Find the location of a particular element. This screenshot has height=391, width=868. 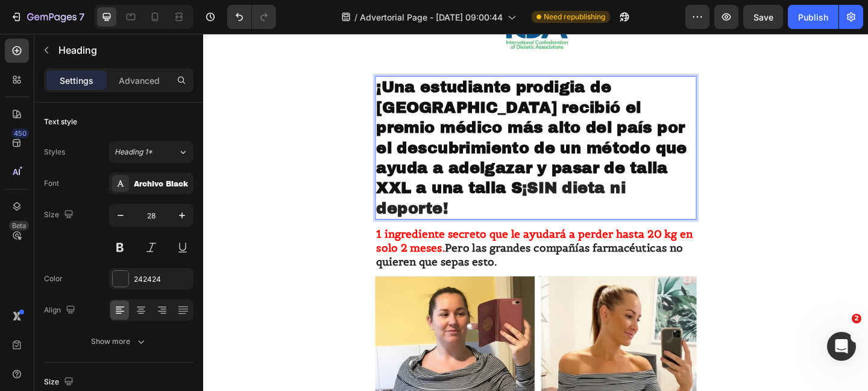

div: Beta is located at coordinates (19, 226).